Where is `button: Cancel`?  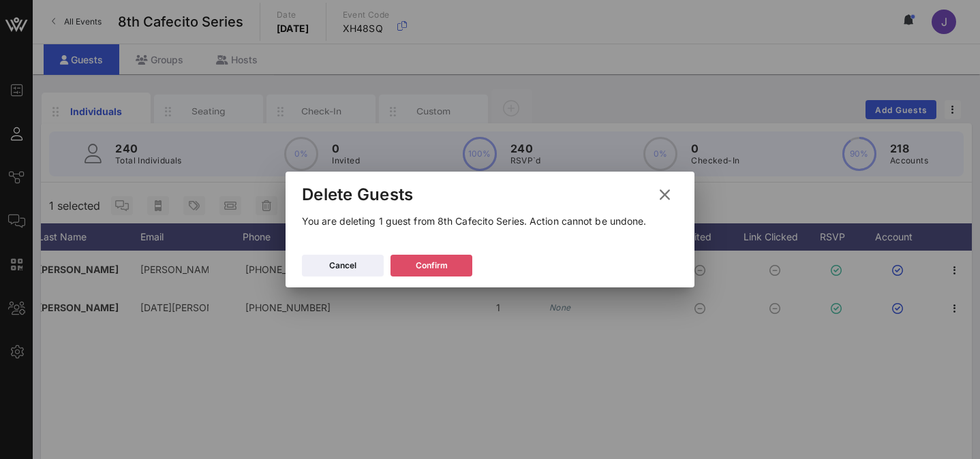
button: Cancel is located at coordinates (343, 266).